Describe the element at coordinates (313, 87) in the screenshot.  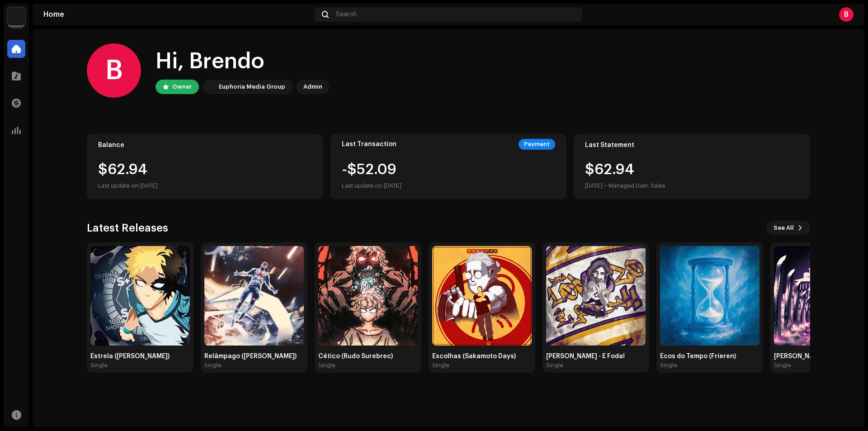
I see `div: Admin` at that location.